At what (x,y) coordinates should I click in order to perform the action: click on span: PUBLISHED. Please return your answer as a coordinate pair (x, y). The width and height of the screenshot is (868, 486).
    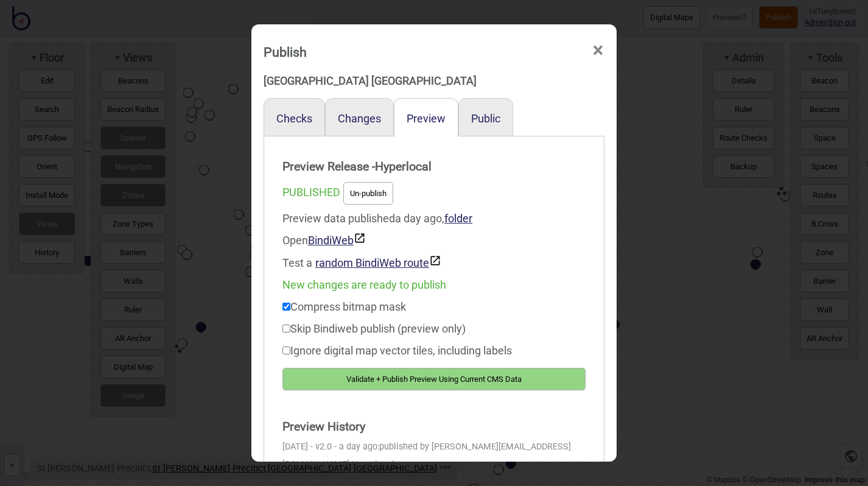
    Looking at the image, I should click on (311, 192).